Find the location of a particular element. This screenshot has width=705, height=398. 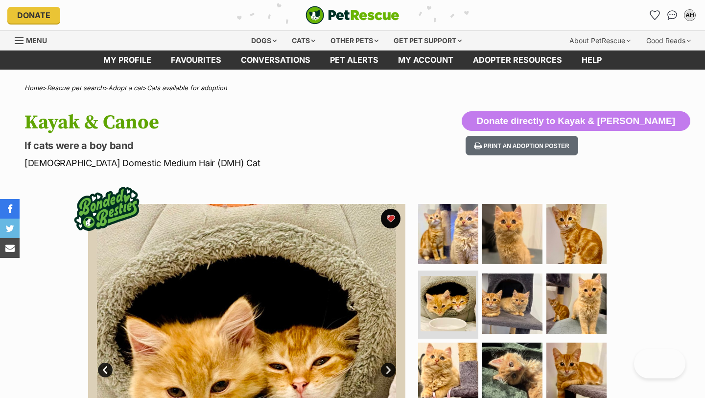

a: Menu is located at coordinates (34, 40).